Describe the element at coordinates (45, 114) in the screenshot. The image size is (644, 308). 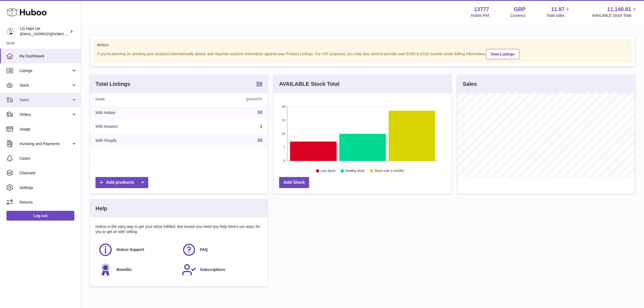
I see `span: Orders` at that location.